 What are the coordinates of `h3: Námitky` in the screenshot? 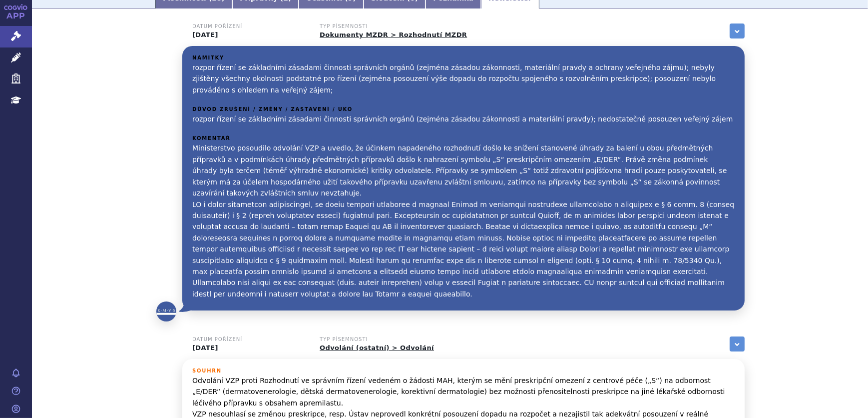 It's located at (463, 58).